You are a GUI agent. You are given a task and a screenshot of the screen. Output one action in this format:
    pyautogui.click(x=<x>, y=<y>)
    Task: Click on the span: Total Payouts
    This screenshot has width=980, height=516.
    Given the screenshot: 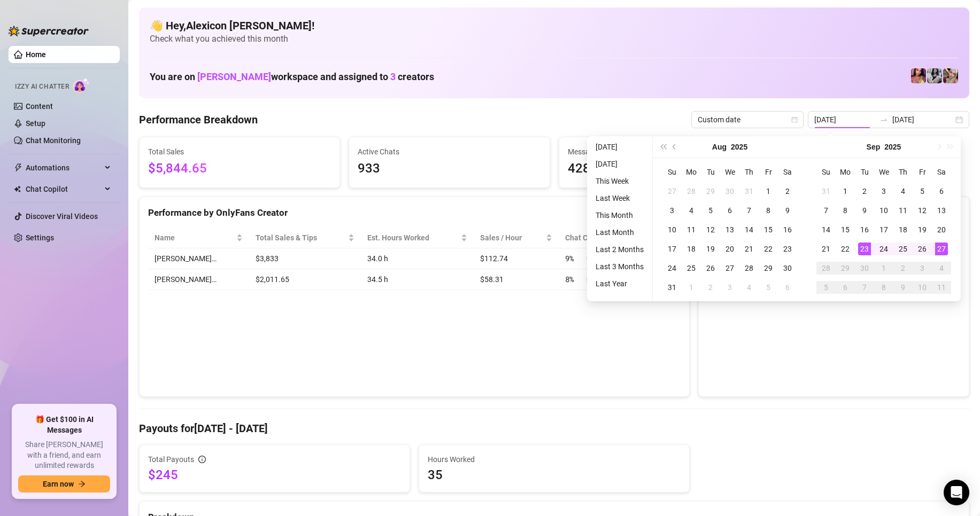 What is the action you would take?
    pyautogui.click(x=171, y=460)
    